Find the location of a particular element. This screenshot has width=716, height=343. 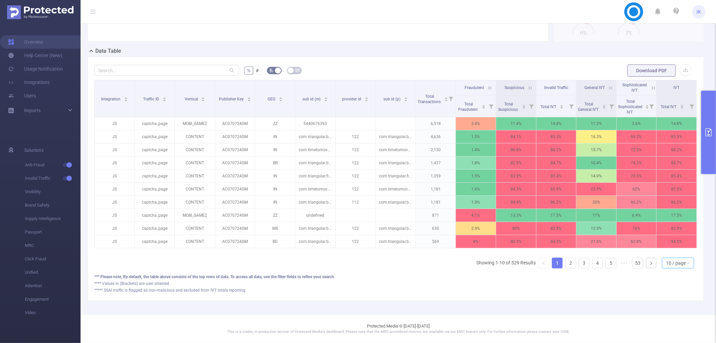

p: 4,636 is located at coordinates (436, 137).